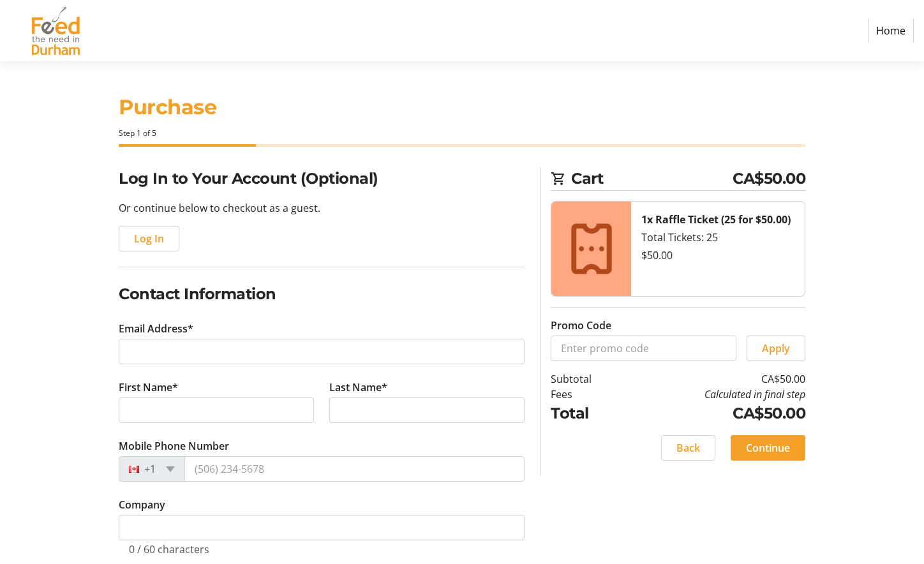 Image resolution: width=924 pixels, height=564 pixels. Describe the element at coordinates (148, 387) in the screenshot. I see `label: First Name*` at that location.